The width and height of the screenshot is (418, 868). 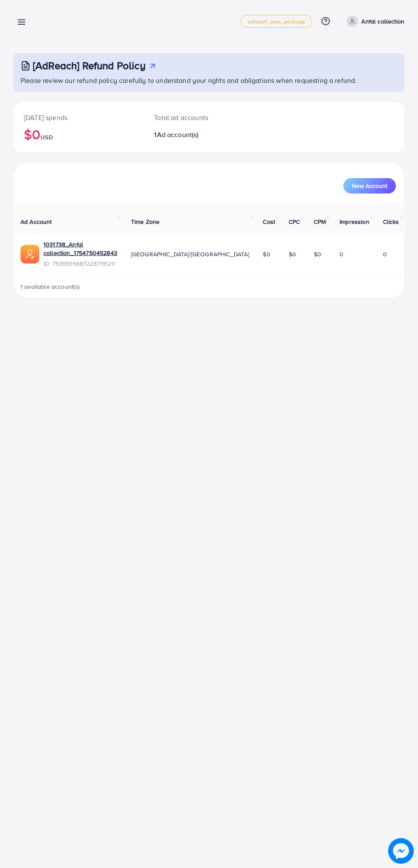 What do you see at coordinates (36, 221) in the screenshot?
I see `span: Ad Account` at bounding box center [36, 221].